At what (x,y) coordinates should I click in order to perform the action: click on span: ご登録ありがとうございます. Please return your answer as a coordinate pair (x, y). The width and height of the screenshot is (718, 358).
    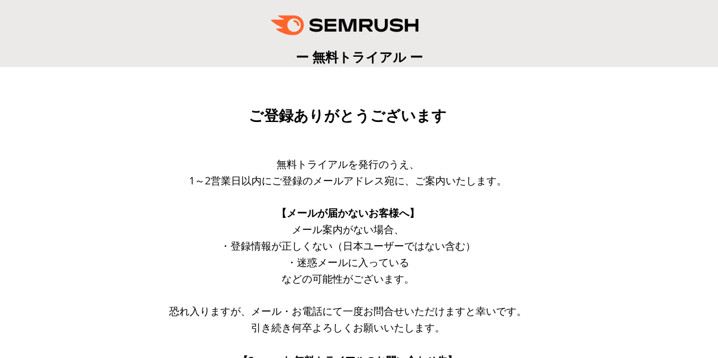
    Looking at the image, I should click on (347, 116).